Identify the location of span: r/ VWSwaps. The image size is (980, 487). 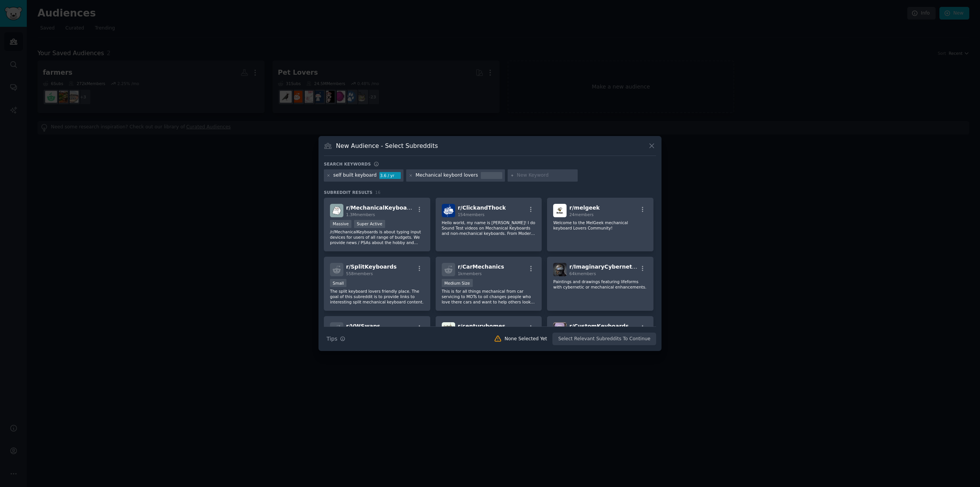
(363, 326).